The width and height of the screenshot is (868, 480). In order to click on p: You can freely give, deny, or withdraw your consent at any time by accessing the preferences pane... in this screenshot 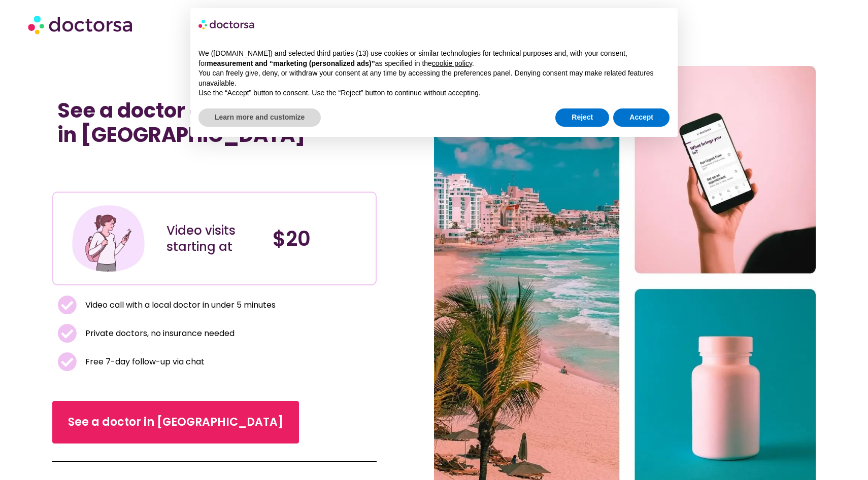, I will do `click(434, 78)`.